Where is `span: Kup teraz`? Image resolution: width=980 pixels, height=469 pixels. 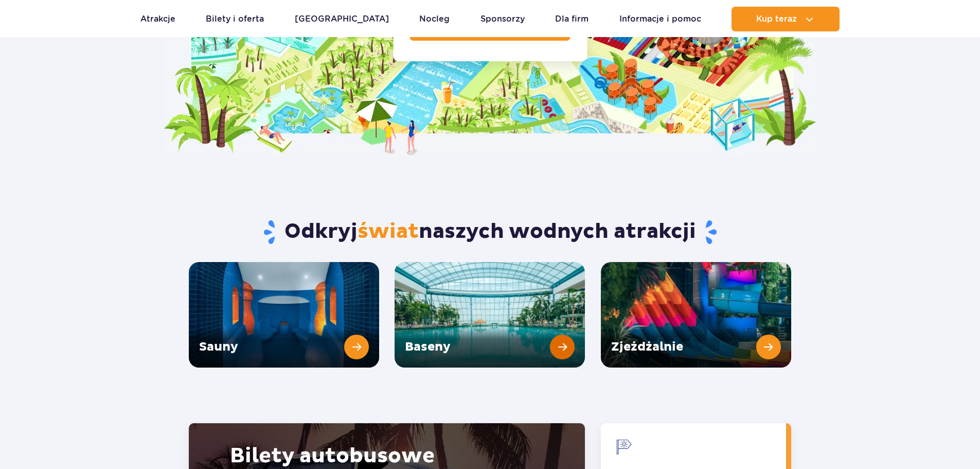 span: Kup teraz is located at coordinates (776, 19).